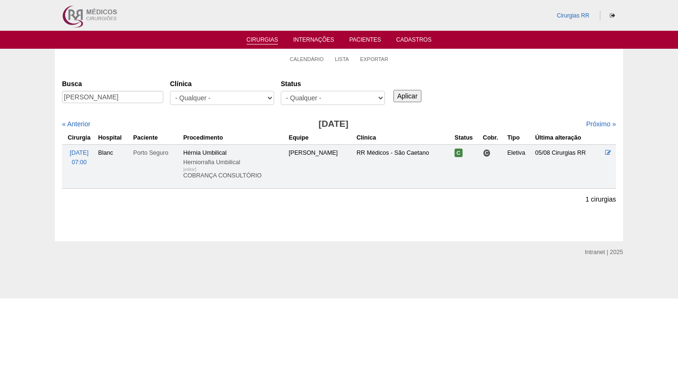 The height and width of the screenshot is (370, 678). I want to click on input: Digite os termos que você deseja procurar., so click(113, 97).